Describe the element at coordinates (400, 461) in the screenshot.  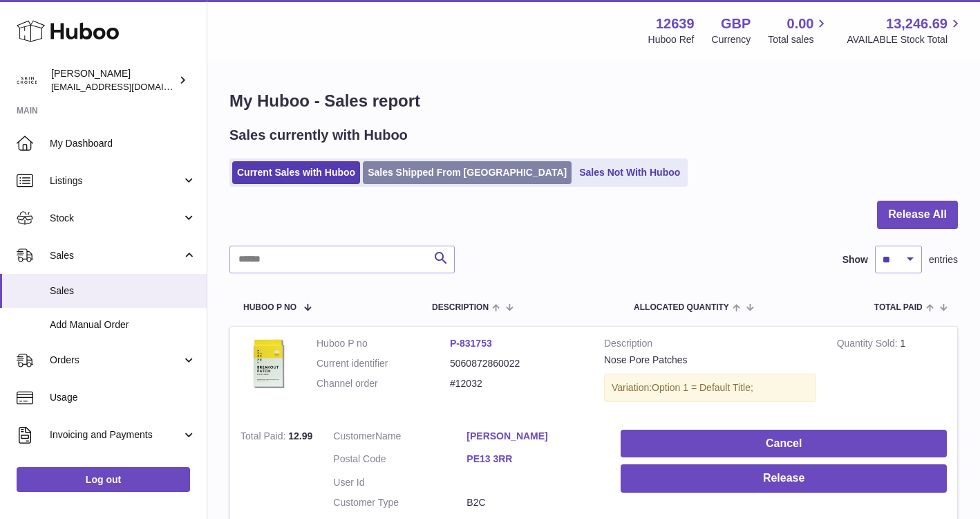
I see `dt: Postal Code` at that location.